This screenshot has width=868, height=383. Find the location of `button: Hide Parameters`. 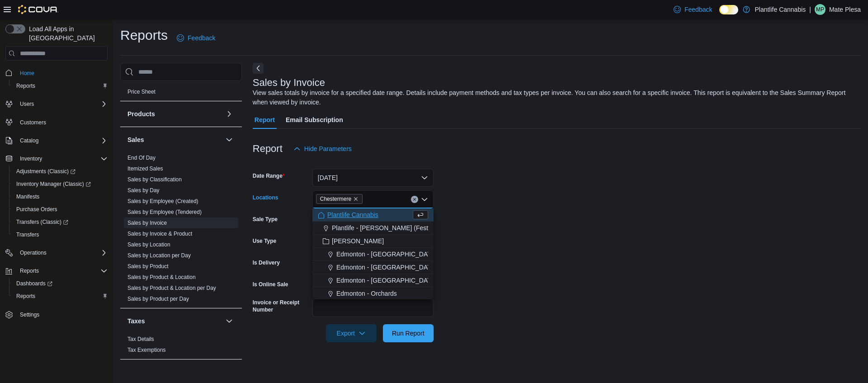

button: Hide Parameters is located at coordinates (322, 149).